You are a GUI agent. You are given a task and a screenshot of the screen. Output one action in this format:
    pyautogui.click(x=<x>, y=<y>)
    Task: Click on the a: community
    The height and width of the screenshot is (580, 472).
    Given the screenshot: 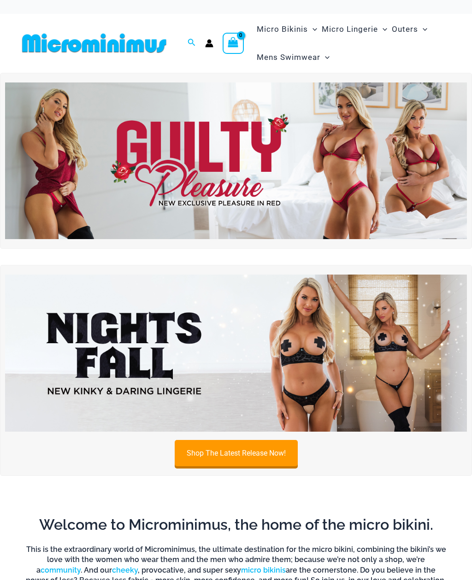 What is the action you would take?
    pyautogui.click(x=60, y=570)
    